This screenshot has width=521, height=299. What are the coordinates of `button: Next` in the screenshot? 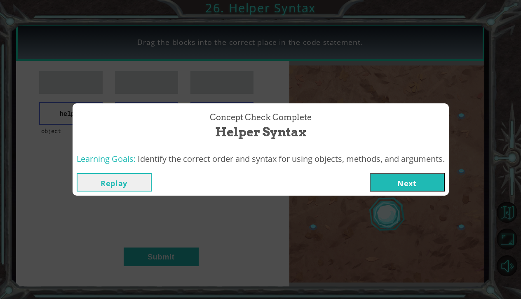 It's located at (407, 182).